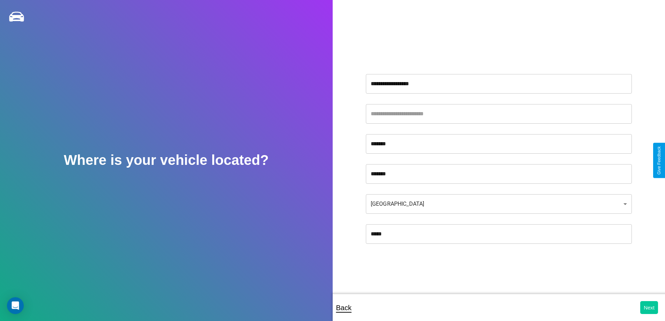  What do you see at coordinates (166, 160) in the screenshot?
I see `h2: Where is your vehicle located?` at bounding box center [166, 160].